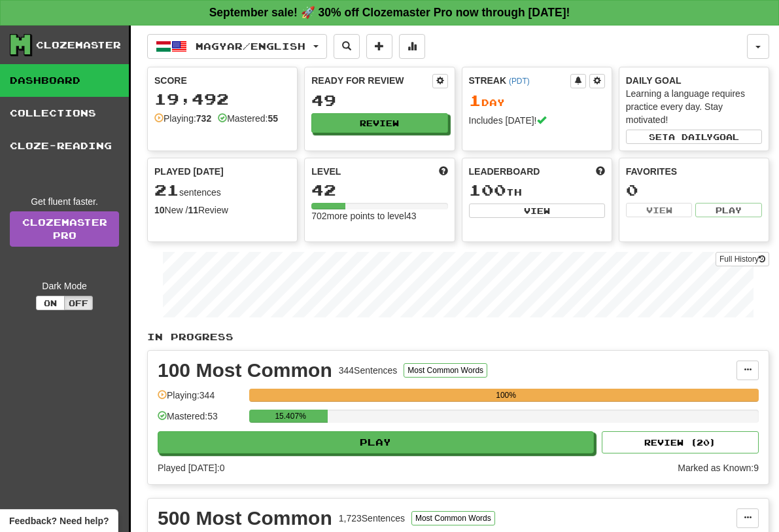 Image resolution: width=779 pixels, height=532 pixels. I want to click on div: 344 Sentences, so click(369, 370).